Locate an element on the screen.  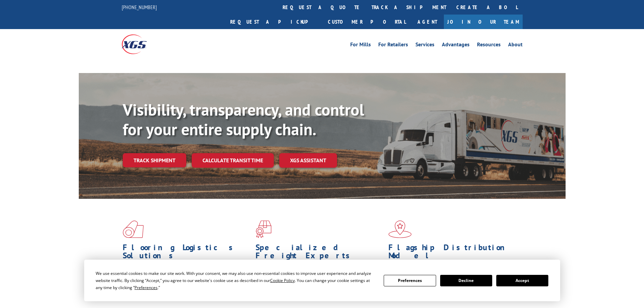
img: xgs-icon-flagship-distribution-model-red is located at coordinates (400, 229).